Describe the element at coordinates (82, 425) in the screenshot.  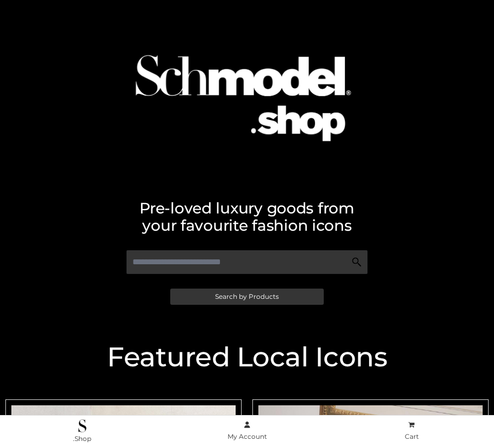
I see `img: .Shop` at that location.